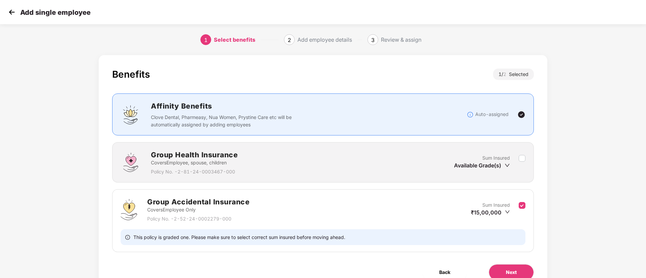  What do you see at coordinates (198, 219) in the screenshot?
I see `p: Policy No. - 2-52-24-0002279-000` at bounding box center [198, 219].